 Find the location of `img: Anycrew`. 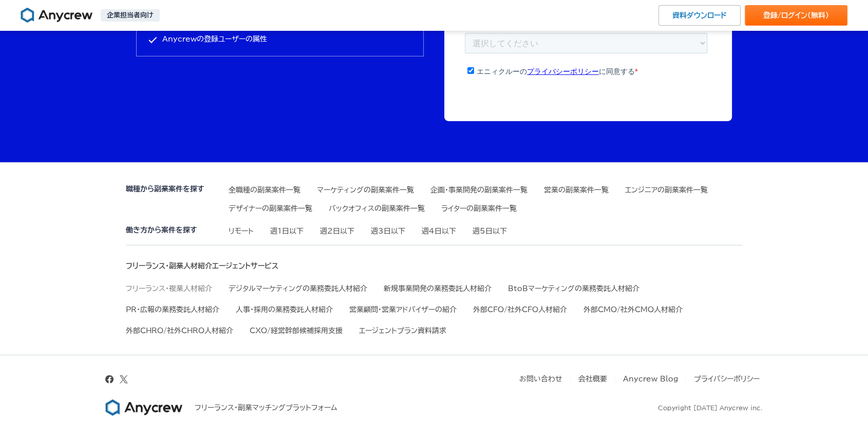

img: Anycrew is located at coordinates (57, 15).